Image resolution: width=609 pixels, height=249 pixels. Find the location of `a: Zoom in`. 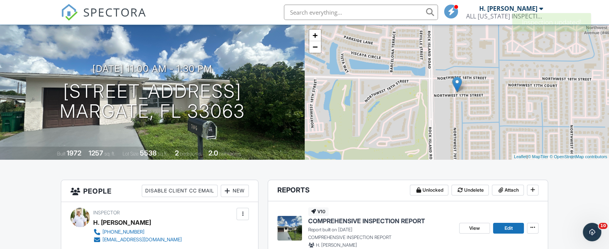

a: Zoom in is located at coordinates (315, 35).